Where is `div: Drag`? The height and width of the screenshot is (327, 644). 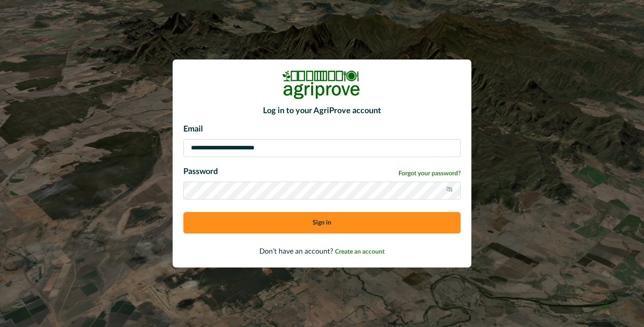
div: Drag is located at coordinates (604, 306).